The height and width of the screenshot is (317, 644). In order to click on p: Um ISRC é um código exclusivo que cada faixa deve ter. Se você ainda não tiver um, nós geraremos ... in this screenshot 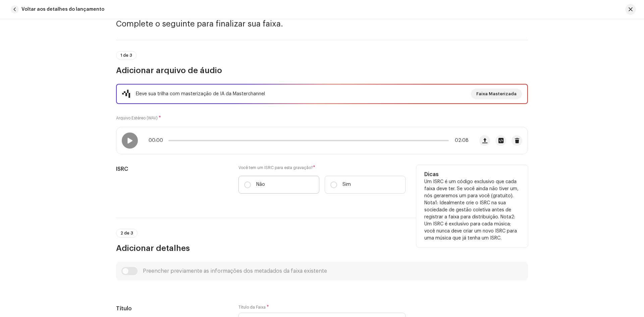, I will do `click(472, 210)`.